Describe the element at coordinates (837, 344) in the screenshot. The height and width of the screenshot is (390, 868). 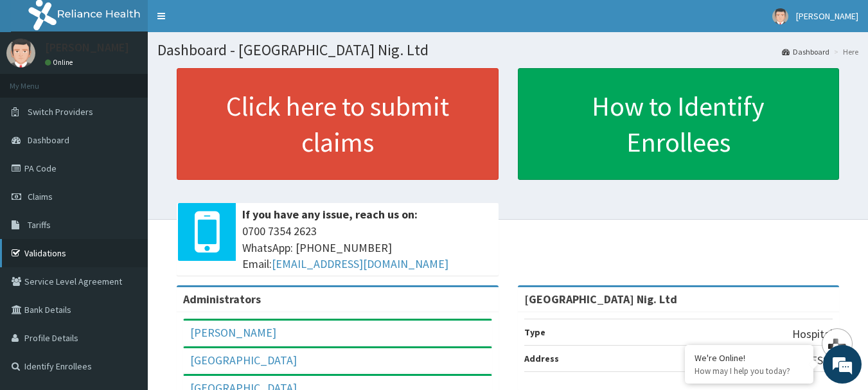
I see `img: svg+xml,%3Csvg%20xmlns%3D%22http%3A%2F%2Fwww.w3.org%2F2000%2Fsvg%22%20width%3D%2228%22%20height%3...` at that location.